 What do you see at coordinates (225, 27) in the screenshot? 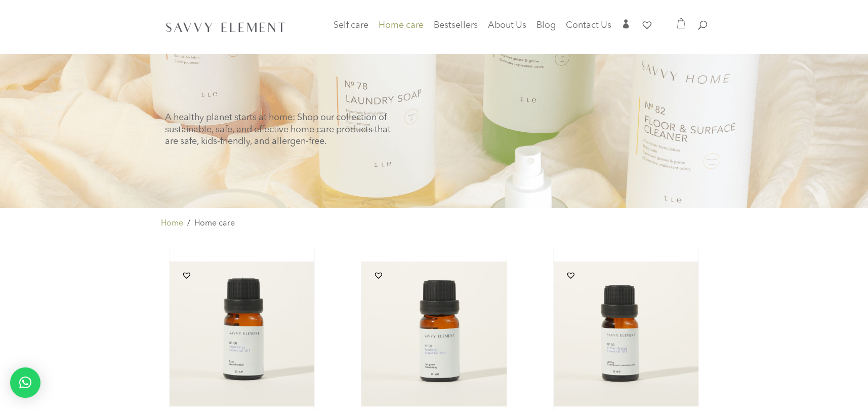
I see `img: SavvyElement` at bounding box center [225, 27].